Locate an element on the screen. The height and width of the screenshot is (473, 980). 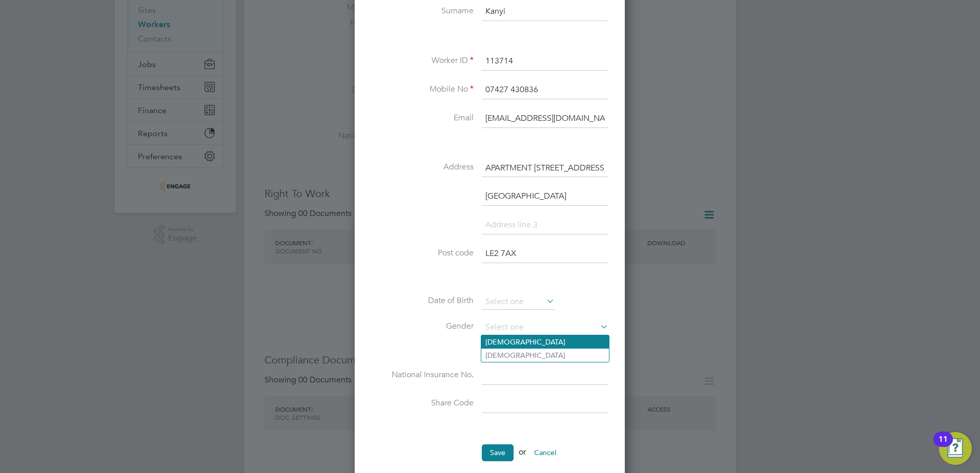
button: Save is located at coordinates (497, 453).